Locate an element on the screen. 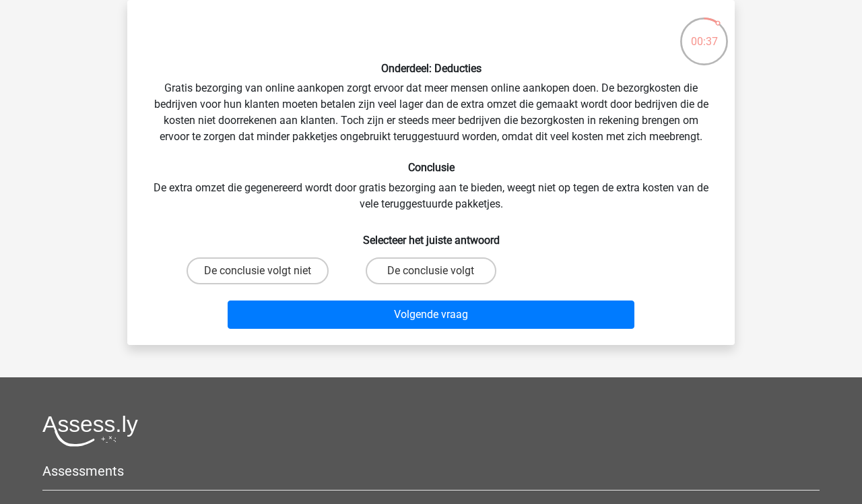  button: Volgende vraag is located at coordinates (431, 314).